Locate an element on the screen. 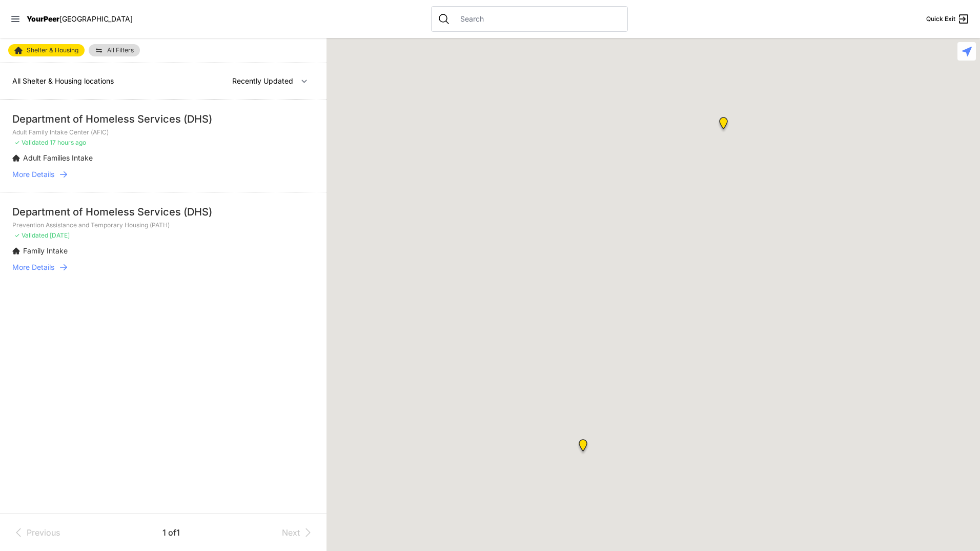 Image resolution: width=980 pixels, height=551 pixels. span: Quick Exit is located at coordinates (941, 19).